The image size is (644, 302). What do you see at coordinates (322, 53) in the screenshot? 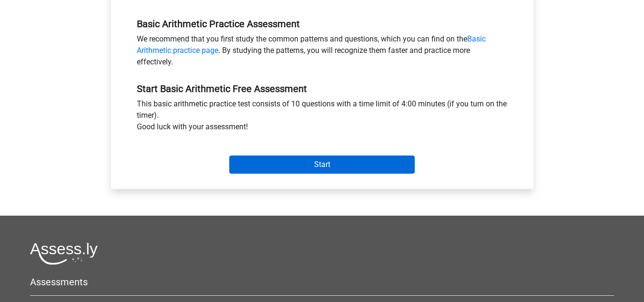
I see `div: We recommend that you first study the common patterns and questions, which you can find on the . ...` at bounding box center [322, 53].